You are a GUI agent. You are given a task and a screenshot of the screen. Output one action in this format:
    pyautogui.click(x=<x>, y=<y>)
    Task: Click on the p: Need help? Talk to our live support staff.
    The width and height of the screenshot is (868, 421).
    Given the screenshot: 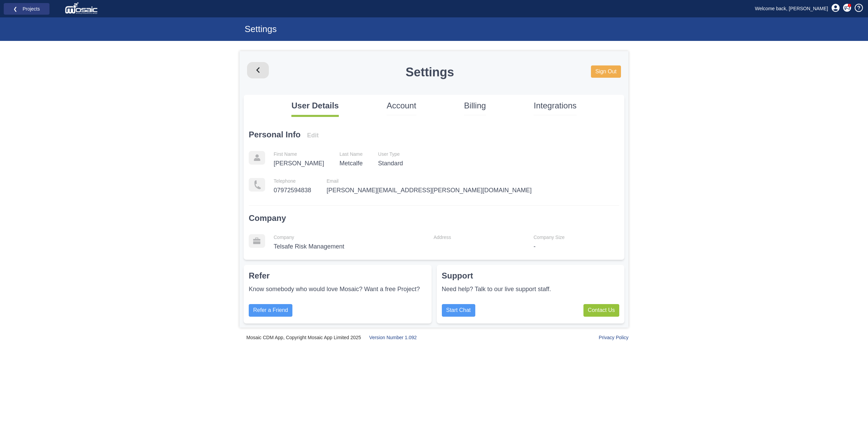 What is the action you would take?
    pyautogui.click(x=530, y=290)
    